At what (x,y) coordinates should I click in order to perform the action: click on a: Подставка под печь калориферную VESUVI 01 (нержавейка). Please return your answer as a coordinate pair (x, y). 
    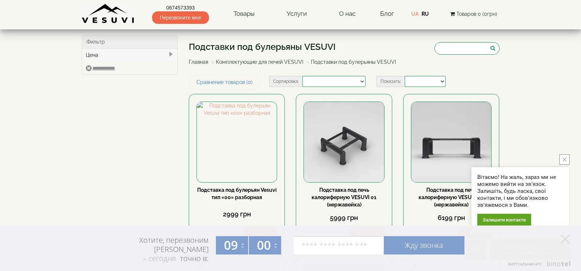
    Looking at the image, I should click on (344, 197).